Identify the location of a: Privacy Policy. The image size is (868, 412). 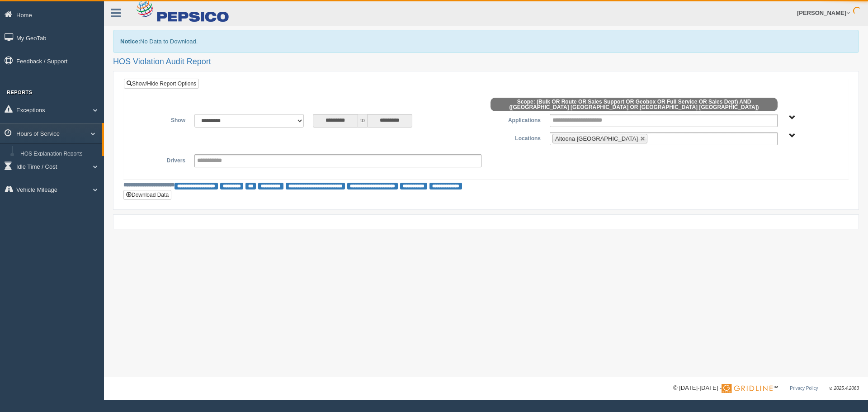
(804, 388).